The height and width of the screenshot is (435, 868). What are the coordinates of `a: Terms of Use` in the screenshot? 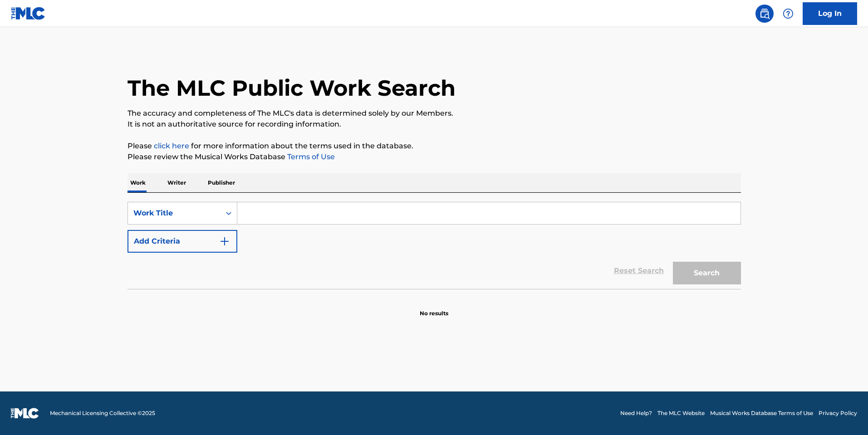 It's located at (310, 156).